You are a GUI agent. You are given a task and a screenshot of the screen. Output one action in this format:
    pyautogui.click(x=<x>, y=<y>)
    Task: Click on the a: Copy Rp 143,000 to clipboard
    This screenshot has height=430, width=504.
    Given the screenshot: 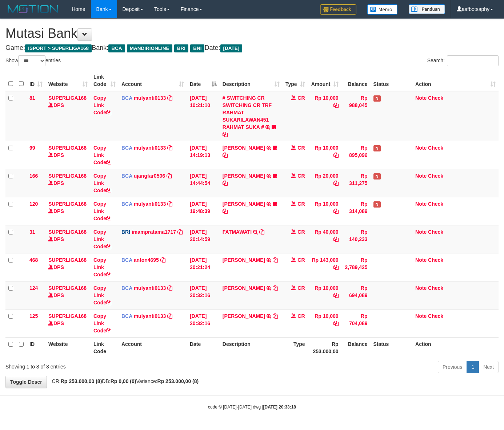 What is the action you would take?
    pyautogui.click(x=336, y=267)
    